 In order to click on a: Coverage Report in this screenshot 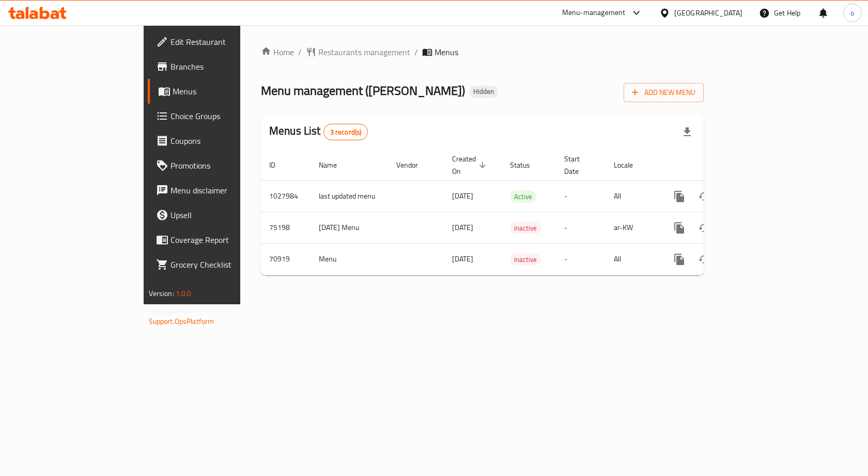, I will do `click(218, 240)`.